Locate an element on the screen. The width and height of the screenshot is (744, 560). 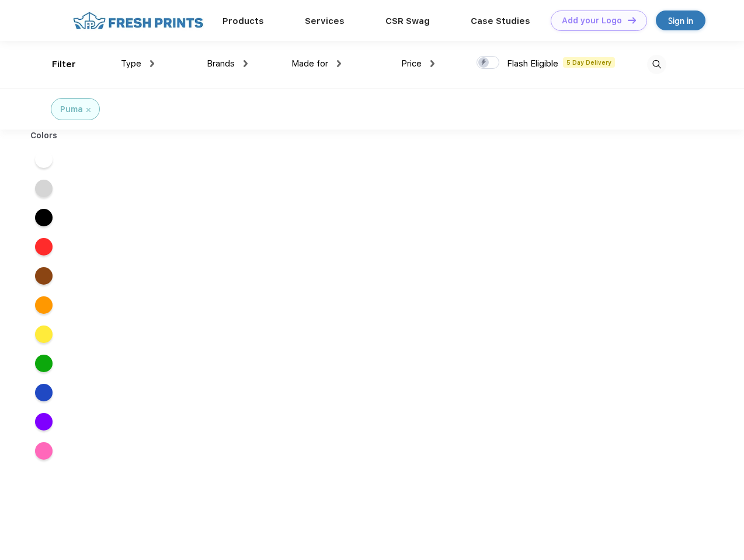
span: 5 Day Delivery is located at coordinates (589, 63).